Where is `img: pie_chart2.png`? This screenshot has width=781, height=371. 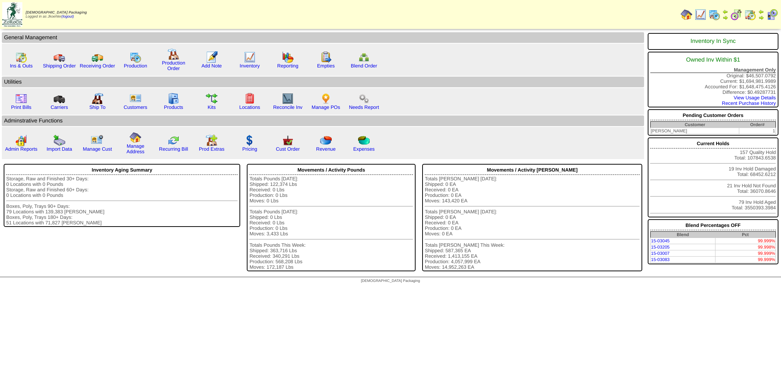
img: pie_chart2.png is located at coordinates (364, 140).